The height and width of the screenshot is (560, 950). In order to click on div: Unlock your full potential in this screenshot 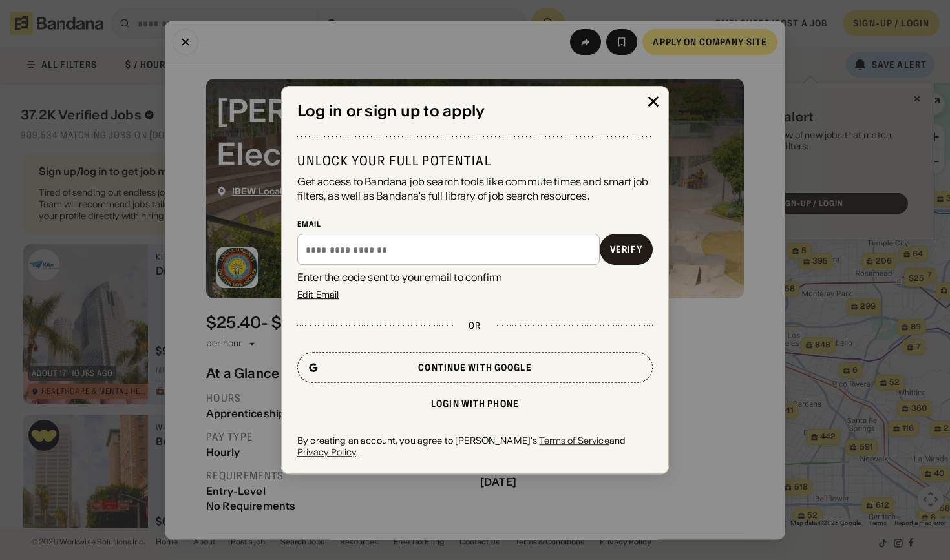, I will do `click(475, 161)`.